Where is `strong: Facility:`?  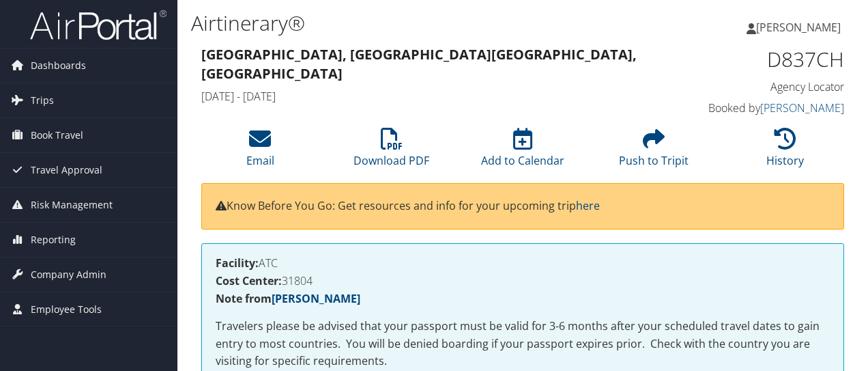
strong: Facility: is located at coordinates (237, 262).